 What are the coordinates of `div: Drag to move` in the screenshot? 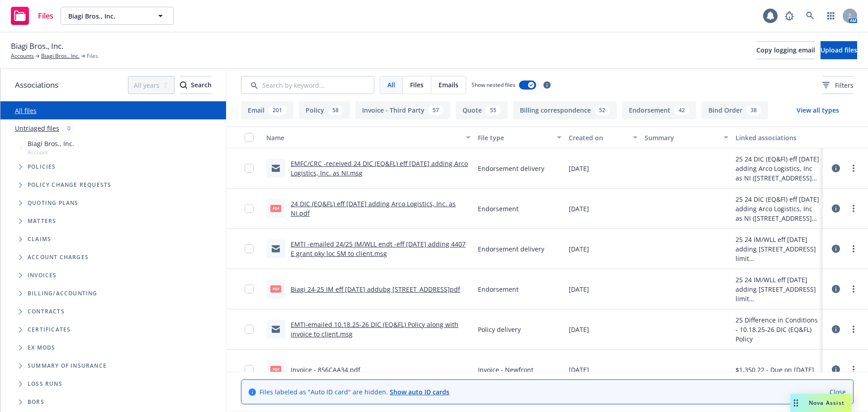 It's located at (795, 403).